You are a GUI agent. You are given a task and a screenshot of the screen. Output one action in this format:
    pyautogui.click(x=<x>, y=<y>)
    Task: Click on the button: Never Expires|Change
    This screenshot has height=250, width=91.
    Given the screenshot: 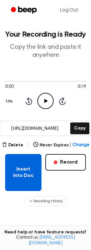 What is the action you would take?
    pyautogui.click(x=61, y=145)
    